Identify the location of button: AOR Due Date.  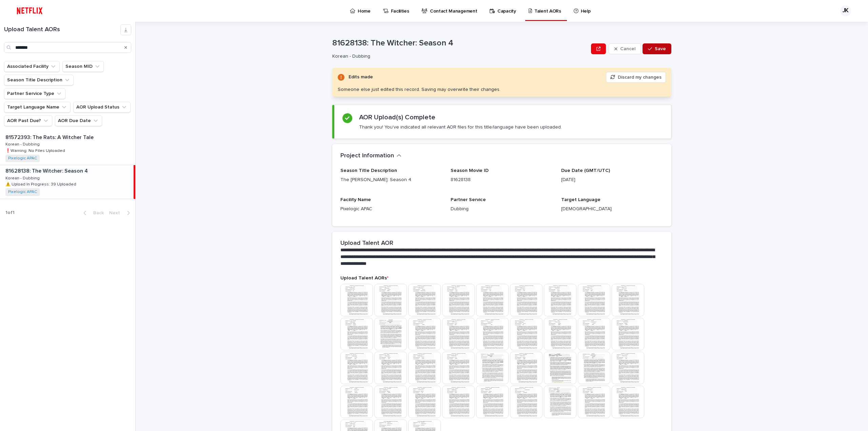
(79, 121).